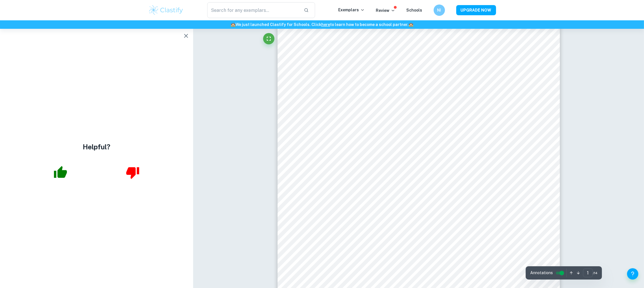  What do you see at coordinates (476, 10) in the screenshot?
I see `button: UPGRADE NOW` at bounding box center [476, 10].